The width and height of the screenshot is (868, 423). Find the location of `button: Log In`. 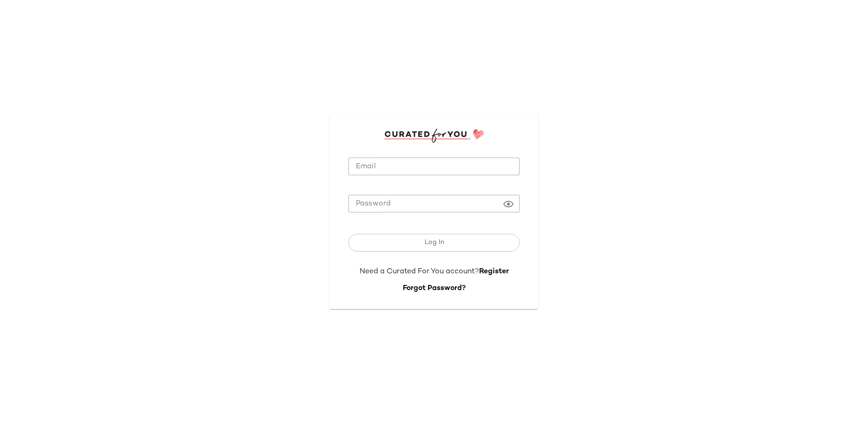

button: Log In is located at coordinates (434, 243).